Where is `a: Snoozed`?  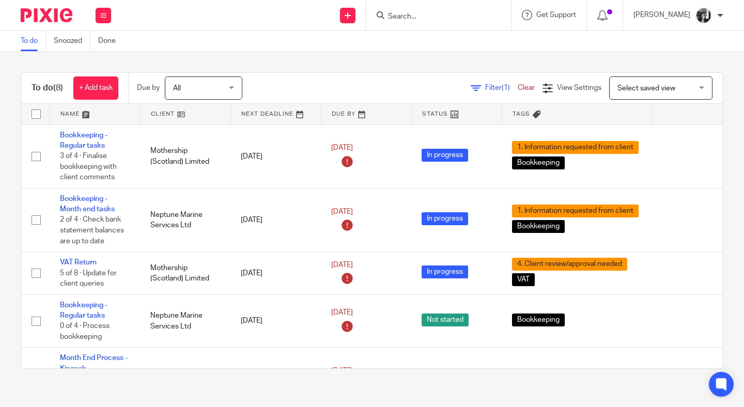 a: Snoozed is located at coordinates (72, 41).